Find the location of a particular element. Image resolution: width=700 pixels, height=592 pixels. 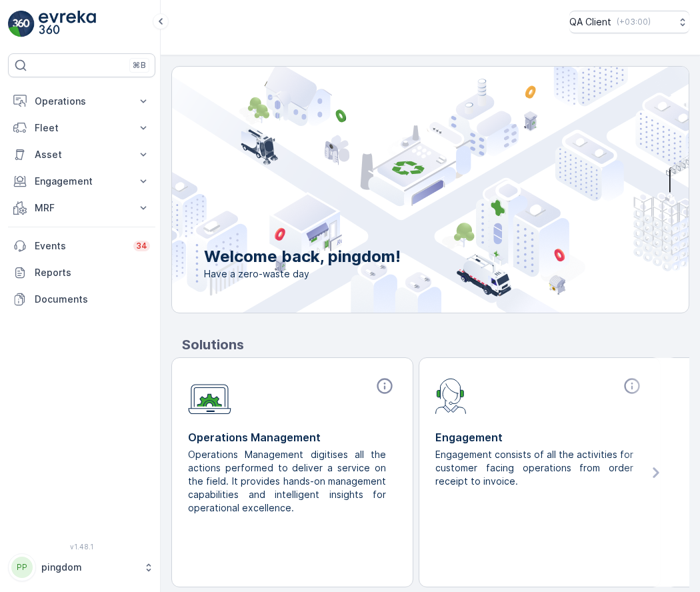

img: logo_light-DOdMpM7g.png is located at coordinates (67, 24).